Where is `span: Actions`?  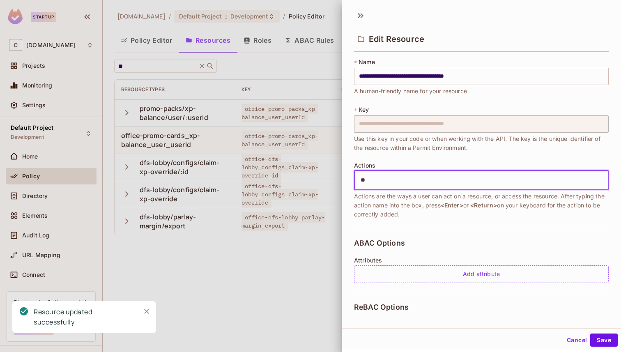 span: Actions is located at coordinates (365, 166).